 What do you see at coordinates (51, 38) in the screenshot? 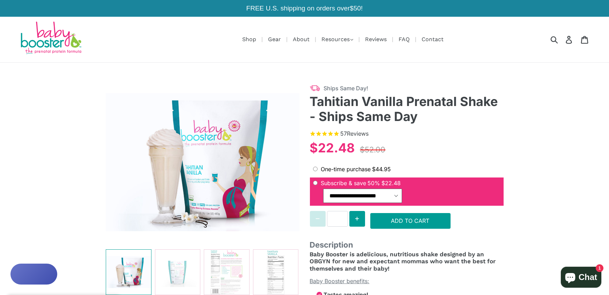
I see `img: Baby Booster Prenatal Protein Supplements` at bounding box center [51, 38].